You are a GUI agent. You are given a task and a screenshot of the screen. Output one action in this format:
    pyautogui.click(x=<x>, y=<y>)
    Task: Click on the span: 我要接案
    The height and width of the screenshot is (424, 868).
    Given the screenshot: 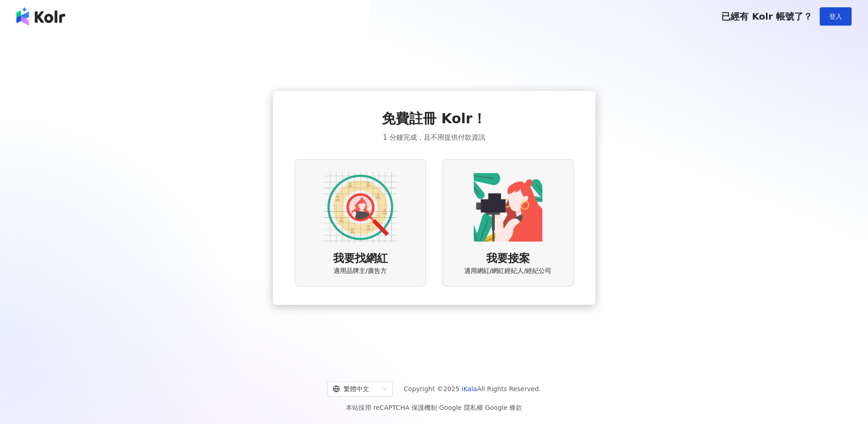 What is the action you would take?
    pyautogui.click(x=508, y=259)
    